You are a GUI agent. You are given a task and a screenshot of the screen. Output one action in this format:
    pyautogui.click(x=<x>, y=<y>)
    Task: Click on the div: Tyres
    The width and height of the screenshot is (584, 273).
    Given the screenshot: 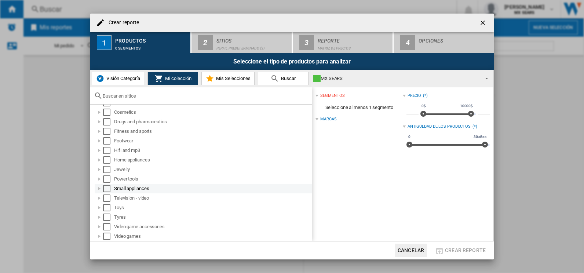 What is the action you would take?
    pyautogui.click(x=213, y=217)
    